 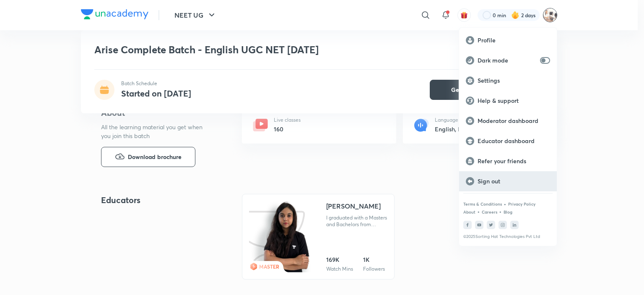 I want to click on a: Educator dashboard, so click(x=508, y=141).